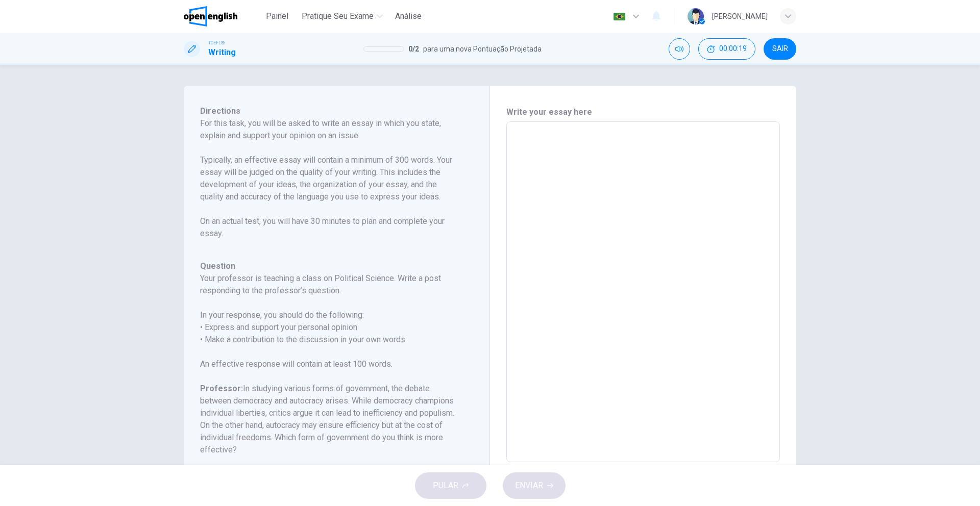  I want to click on img: Profile picture, so click(695, 16).